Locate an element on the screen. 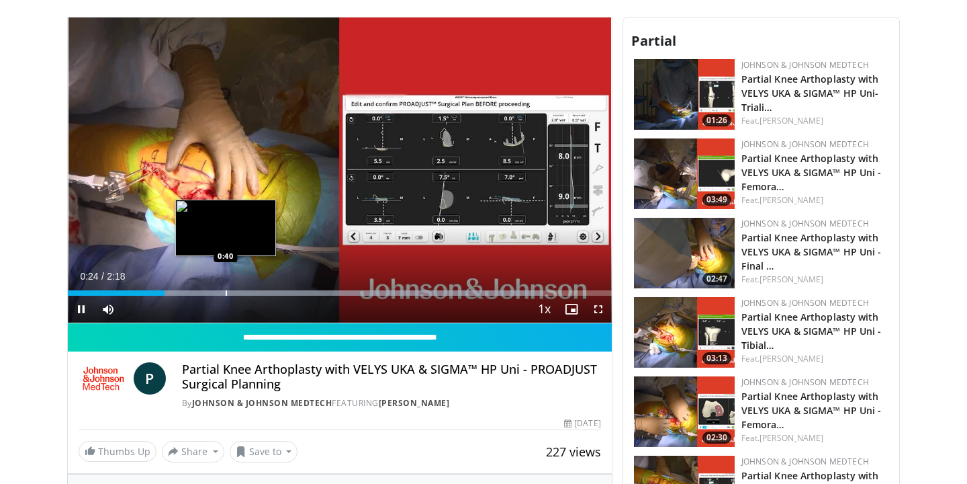 This screenshot has height=484, width=967. a: Partial Knee Arthoplasty with VELYS UKA & SIGMA™ HP Uni- Triali… is located at coordinates (810, 93).